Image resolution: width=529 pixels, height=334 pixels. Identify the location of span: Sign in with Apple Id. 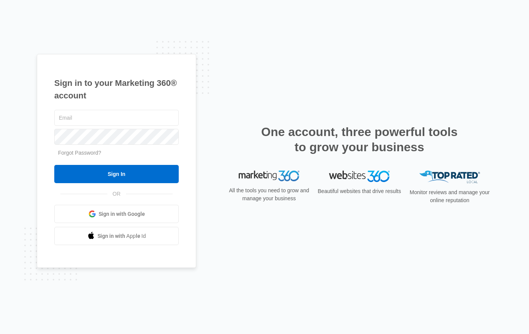
(122, 236).